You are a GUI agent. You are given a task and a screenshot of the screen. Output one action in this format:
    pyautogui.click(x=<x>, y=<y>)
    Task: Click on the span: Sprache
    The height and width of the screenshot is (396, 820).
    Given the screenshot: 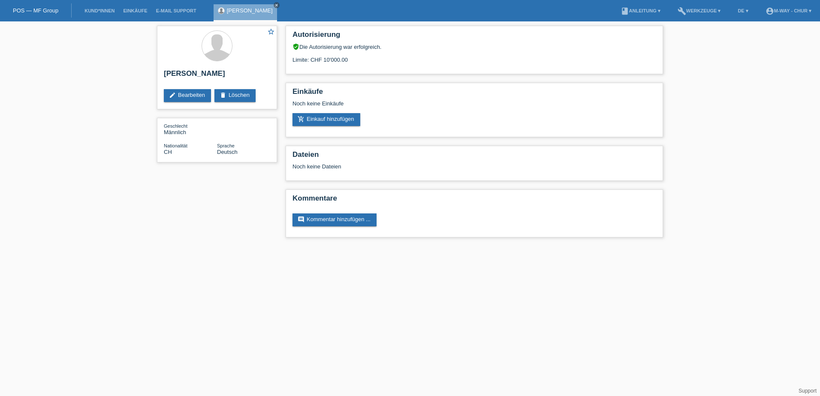 What is the action you would take?
    pyautogui.click(x=226, y=146)
    